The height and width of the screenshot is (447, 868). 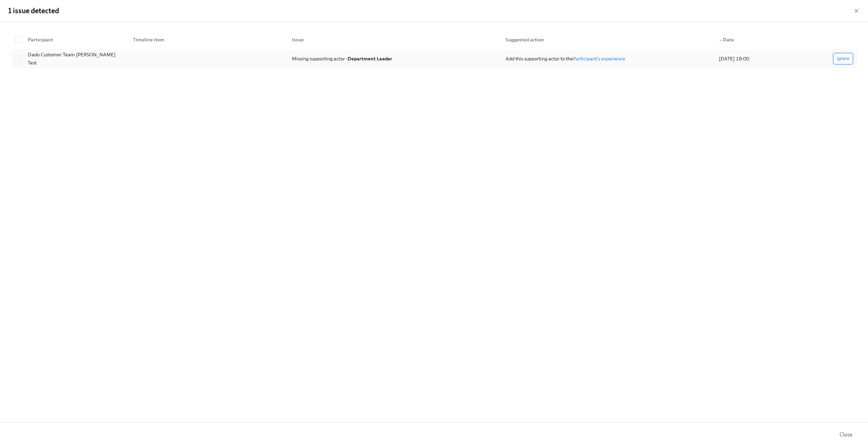 What do you see at coordinates (370, 59) in the screenshot?
I see `strong: Department Leader` at bounding box center [370, 59].